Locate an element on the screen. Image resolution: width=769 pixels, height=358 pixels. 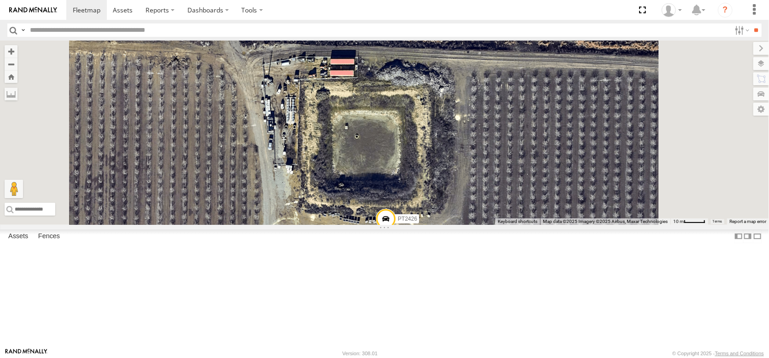
label: Assets is located at coordinates (18, 236).